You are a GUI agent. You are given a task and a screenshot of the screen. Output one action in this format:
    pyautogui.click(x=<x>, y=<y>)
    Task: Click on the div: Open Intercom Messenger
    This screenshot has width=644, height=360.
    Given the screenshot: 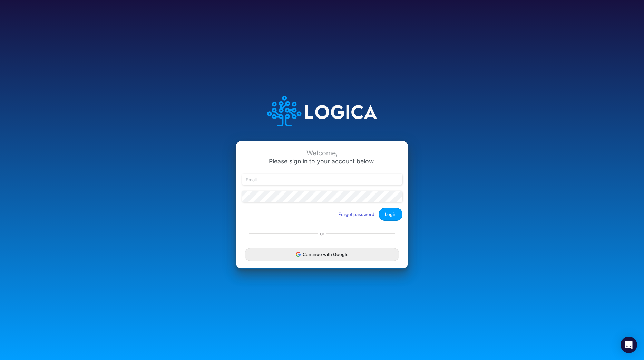 What is the action you would take?
    pyautogui.click(x=629, y=345)
    